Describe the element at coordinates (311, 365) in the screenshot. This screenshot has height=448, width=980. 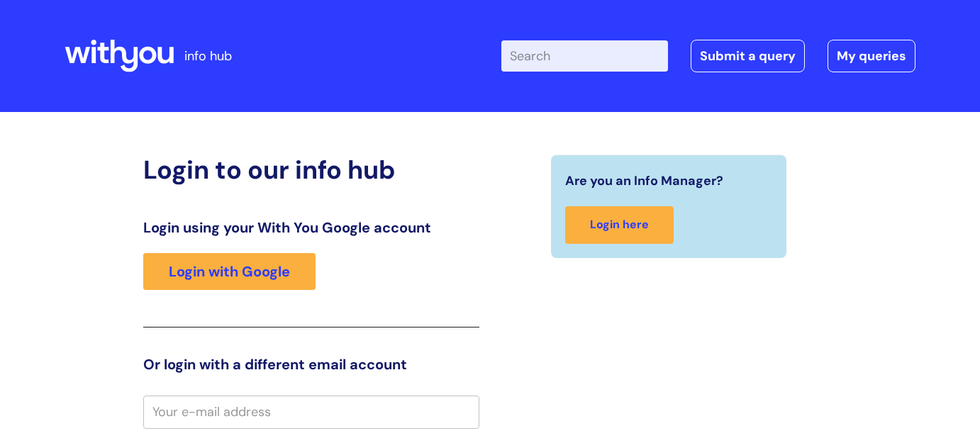
I see `h3: Or login with a different email account` at that location.